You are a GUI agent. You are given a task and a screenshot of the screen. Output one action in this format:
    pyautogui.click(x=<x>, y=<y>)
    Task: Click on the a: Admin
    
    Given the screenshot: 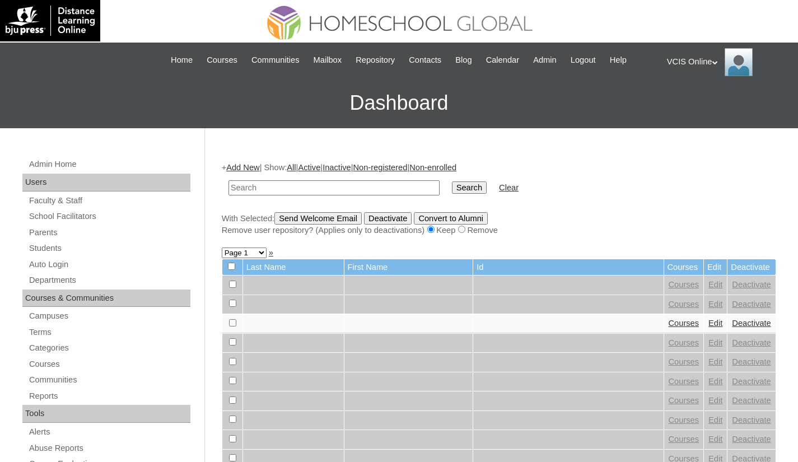 What is the action you would take?
    pyautogui.click(x=545, y=60)
    